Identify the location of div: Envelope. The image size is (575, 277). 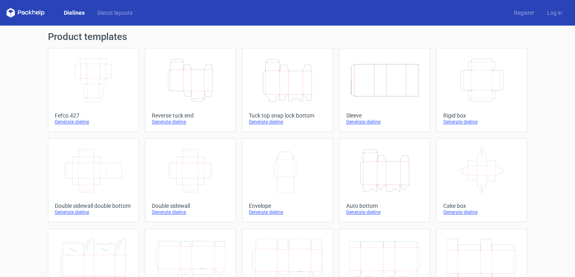
(287, 206).